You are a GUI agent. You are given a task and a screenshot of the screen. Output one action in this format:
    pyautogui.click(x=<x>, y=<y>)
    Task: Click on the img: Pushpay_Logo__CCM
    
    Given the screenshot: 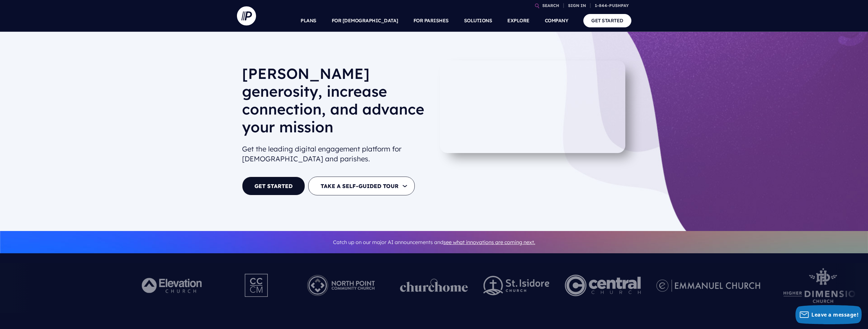 What is the action you would take?
    pyautogui.click(x=257, y=286)
    